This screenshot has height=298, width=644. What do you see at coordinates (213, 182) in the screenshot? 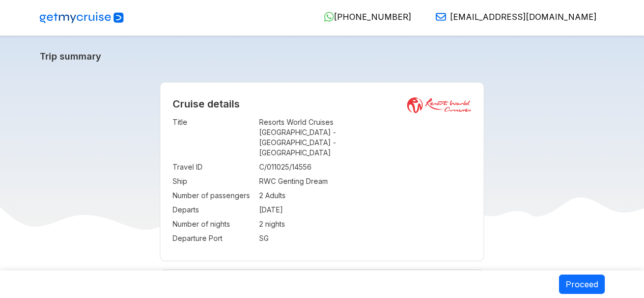
I see `td: Ship` at bounding box center [213, 182].